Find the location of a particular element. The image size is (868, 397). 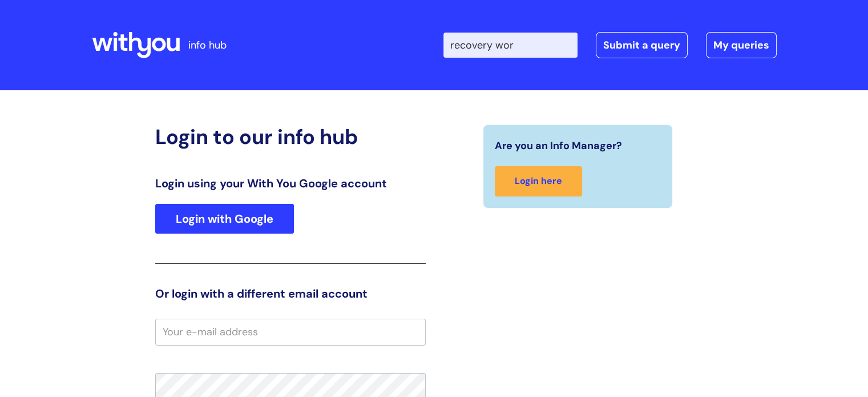

p: info hub is located at coordinates (207, 45).